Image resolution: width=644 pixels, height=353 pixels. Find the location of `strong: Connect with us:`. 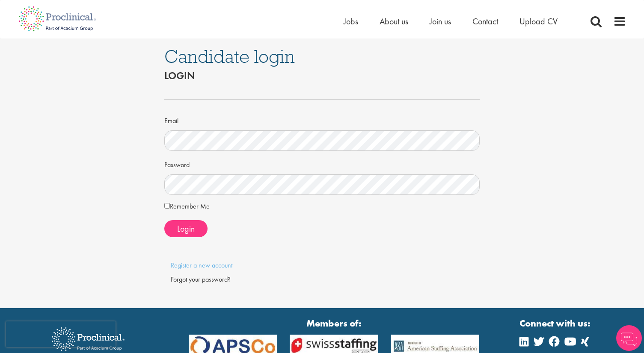

strong: Connect with us: is located at coordinates (556, 323).